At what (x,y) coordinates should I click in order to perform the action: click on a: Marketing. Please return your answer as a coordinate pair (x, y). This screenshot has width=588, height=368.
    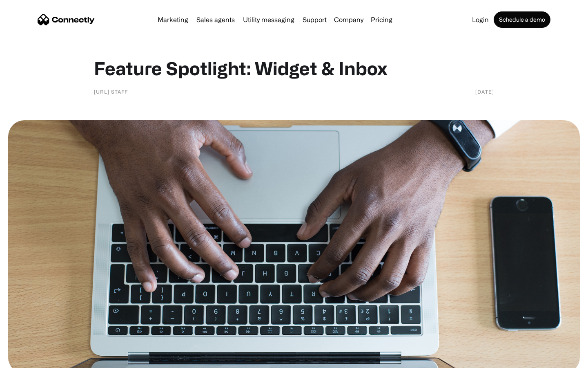
    Looking at the image, I should click on (173, 20).